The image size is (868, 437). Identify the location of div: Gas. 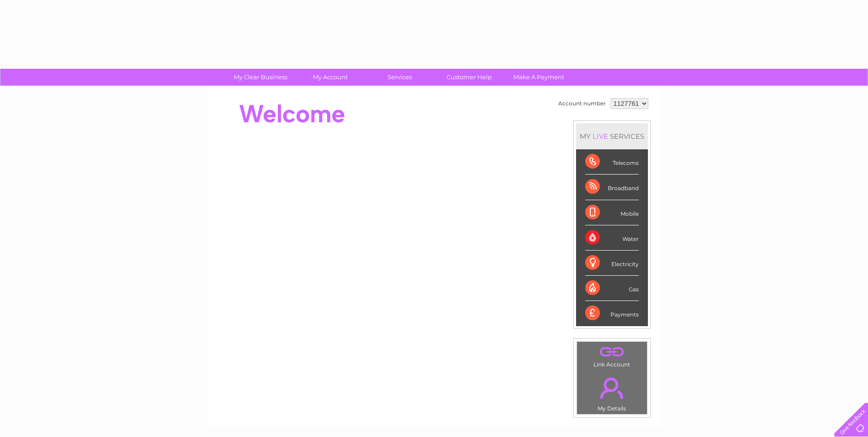
(612, 288).